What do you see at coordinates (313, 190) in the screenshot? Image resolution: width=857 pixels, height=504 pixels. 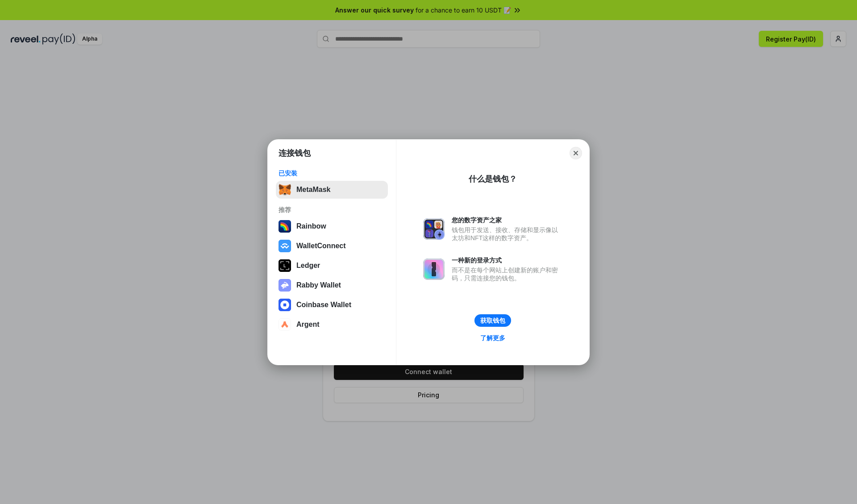 I see `div: MetaMask` at bounding box center [313, 190].